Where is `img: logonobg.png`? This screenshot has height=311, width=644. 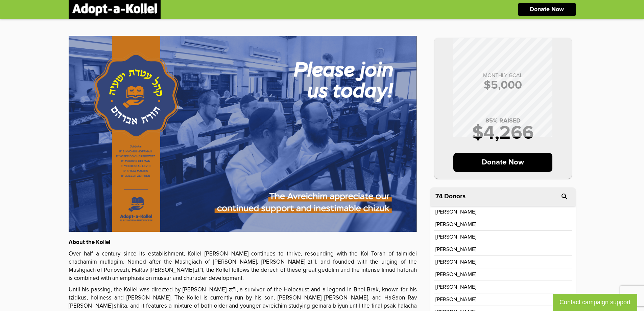 img: logonobg.png is located at coordinates (114, 9).